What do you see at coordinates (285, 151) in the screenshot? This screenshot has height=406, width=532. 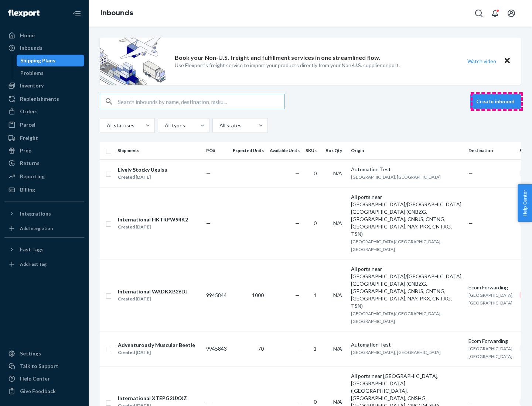 I see `th: Available Units` at bounding box center [285, 151].